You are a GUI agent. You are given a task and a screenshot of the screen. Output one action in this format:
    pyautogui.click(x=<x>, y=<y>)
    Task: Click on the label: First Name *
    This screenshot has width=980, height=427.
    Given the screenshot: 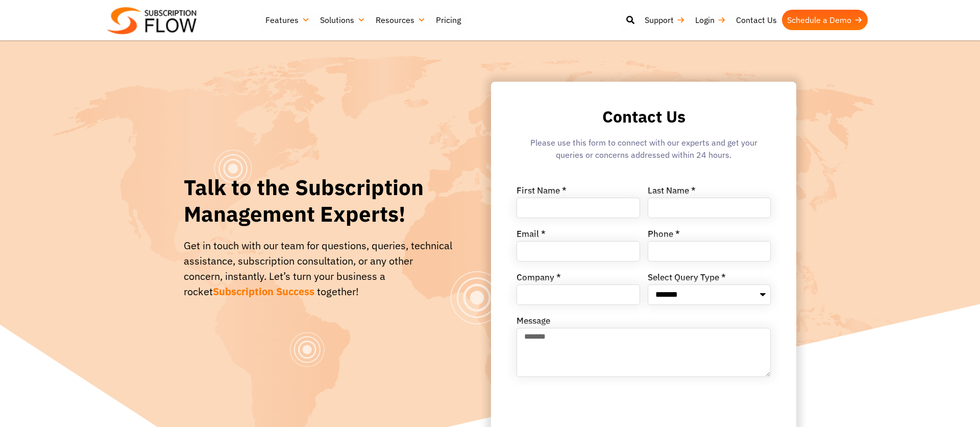 What is the action you would take?
    pyautogui.click(x=542, y=192)
    